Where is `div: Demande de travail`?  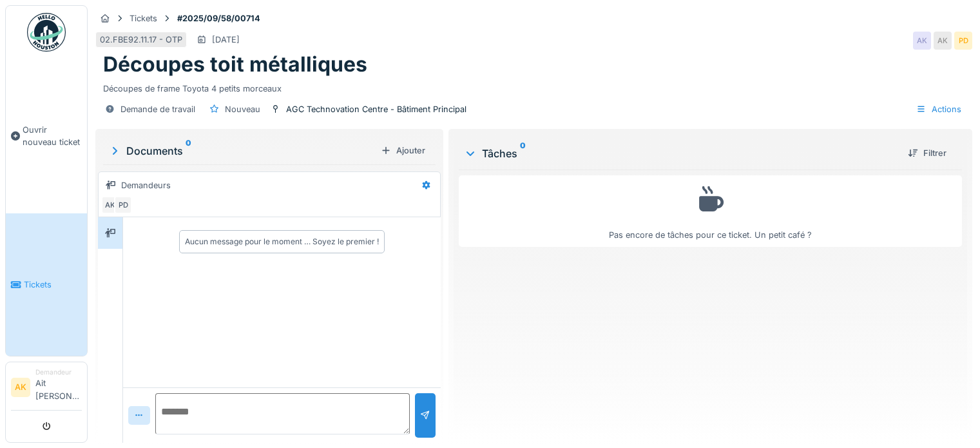
div: Demande de travail is located at coordinates (158, 109).